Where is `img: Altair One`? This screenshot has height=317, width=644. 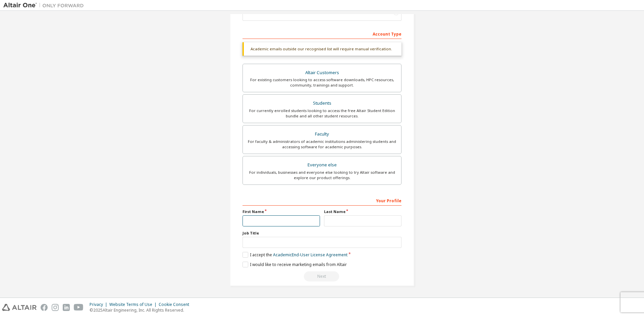 img: Altair One is located at coordinates (45, 5).